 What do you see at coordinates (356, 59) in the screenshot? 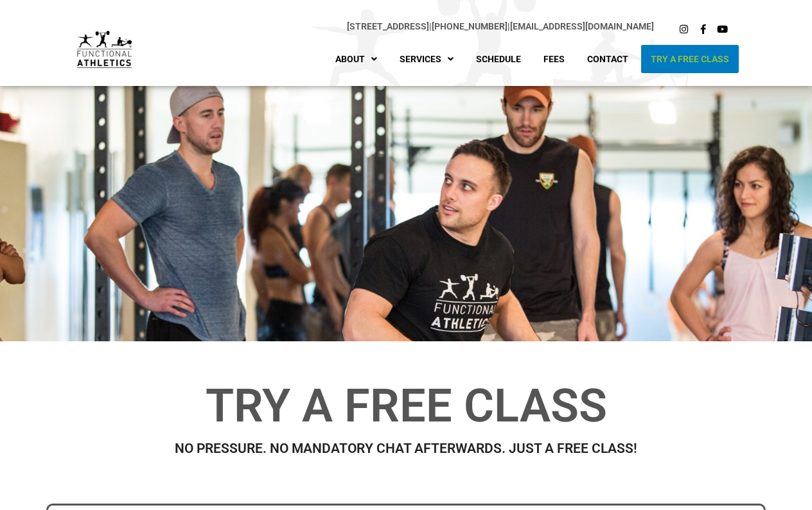
I see `a: About` at bounding box center [356, 59].